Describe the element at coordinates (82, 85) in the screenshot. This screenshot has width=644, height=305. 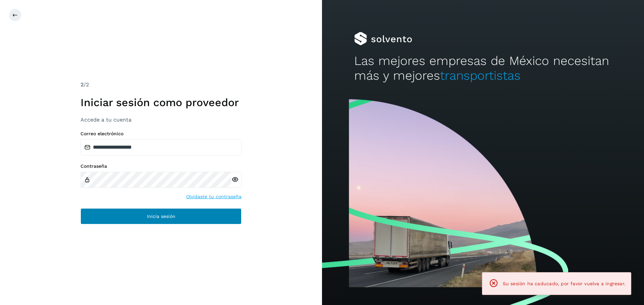
I see `span: 2` at that location.